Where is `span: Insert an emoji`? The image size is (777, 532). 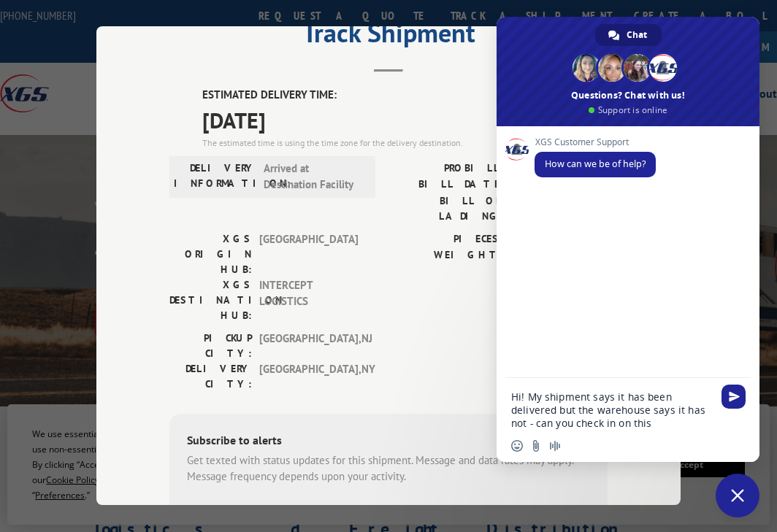
span: Insert an emoji is located at coordinates (517, 446).